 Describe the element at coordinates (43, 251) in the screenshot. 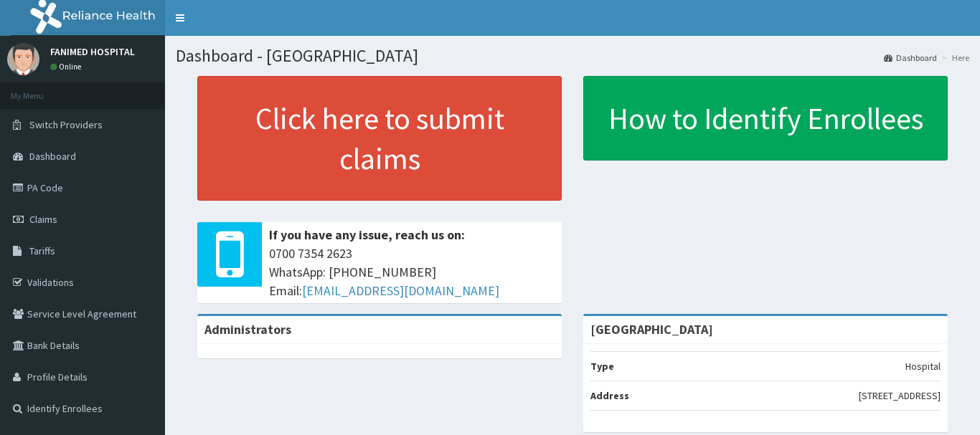

I see `span: Tariffs` at that location.